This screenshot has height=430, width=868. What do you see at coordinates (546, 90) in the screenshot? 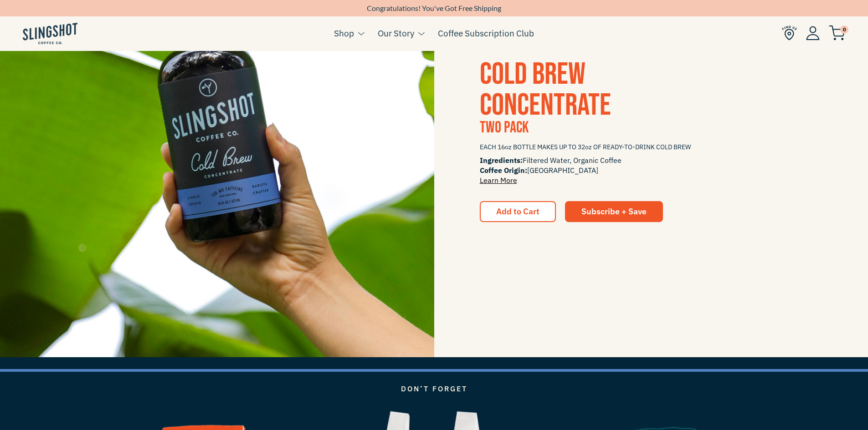
I see `a: COLD BREWCONCENTRATE` at bounding box center [546, 90].